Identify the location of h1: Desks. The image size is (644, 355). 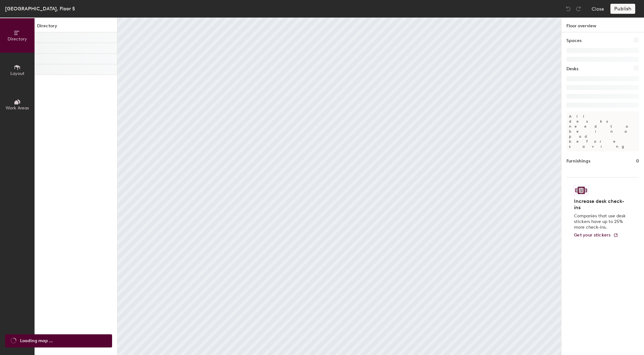
(573, 69).